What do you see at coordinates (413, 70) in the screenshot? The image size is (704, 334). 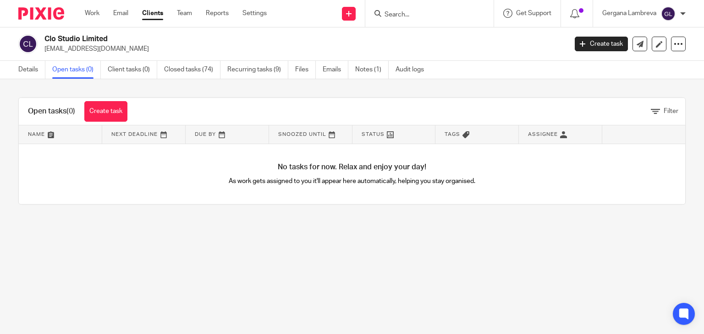 I see `a: Audit logs` at bounding box center [413, 70].